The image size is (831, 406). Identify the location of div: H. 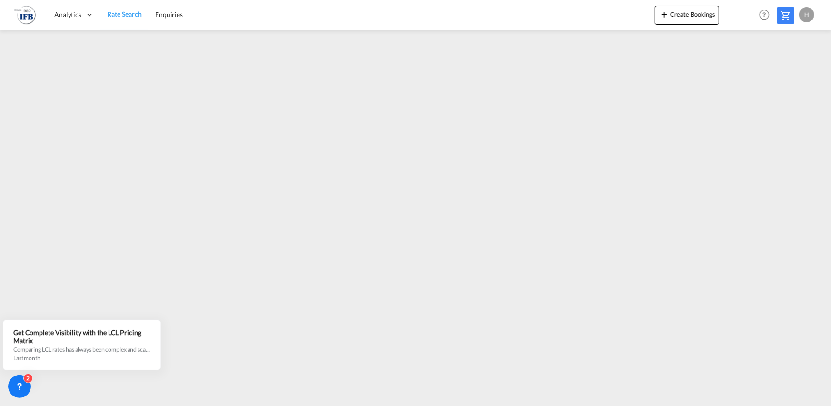
(806, 15).